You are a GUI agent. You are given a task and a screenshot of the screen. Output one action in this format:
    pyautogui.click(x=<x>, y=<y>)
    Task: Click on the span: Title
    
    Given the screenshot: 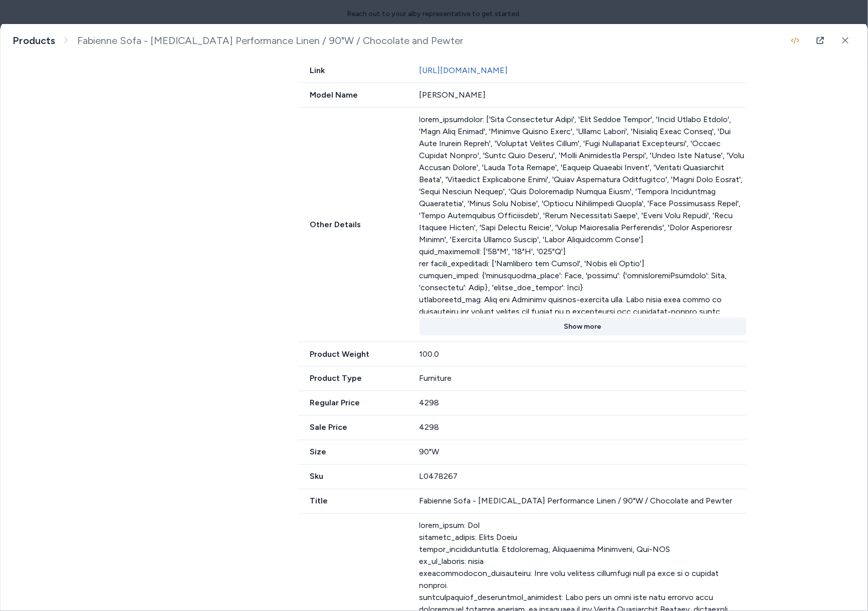 What is the action you would take?
    pyautogui.click(x=352, y=501)
    